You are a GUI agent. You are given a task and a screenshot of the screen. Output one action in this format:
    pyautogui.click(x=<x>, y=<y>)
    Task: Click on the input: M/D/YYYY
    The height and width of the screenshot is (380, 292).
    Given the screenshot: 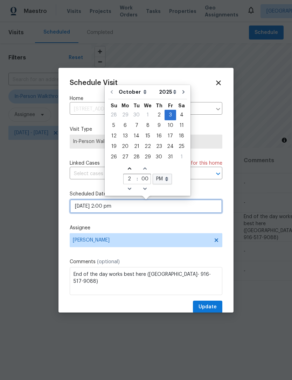 What is the action you would take?
    pyautogui.click(x=146, y=206)
    